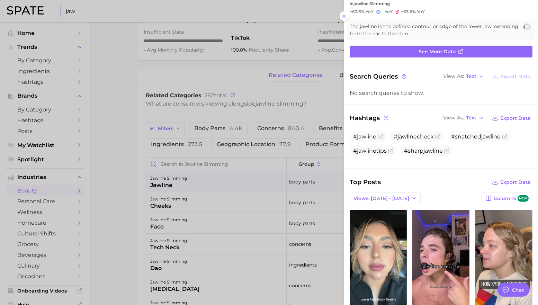 This screenshot has height=305, width=538. Describe the element at coordinates (364, 136) in the screenshot. I see `span: #jawline` at that location.